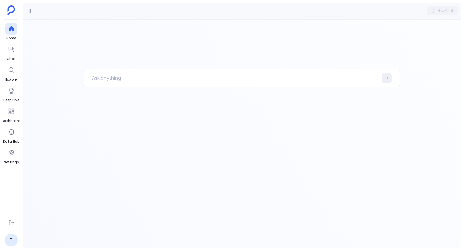 The image size is (464, 251). I want to click on span: Dashboard, so click(11, 121).